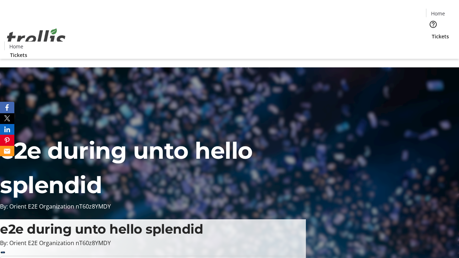 The height and width of the screenshot is (258, 459). What do you see at coordinates (433, 47) in the screenshot?
I see `button: Cart` at bounding box center [433, 47].